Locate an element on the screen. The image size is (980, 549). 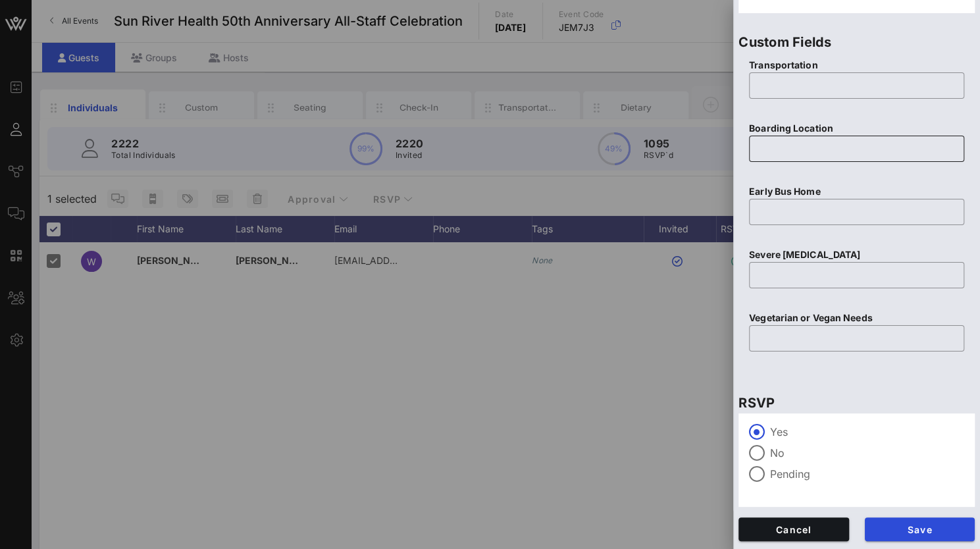
p: Early Bus Home is located at coordinates (856, 192).